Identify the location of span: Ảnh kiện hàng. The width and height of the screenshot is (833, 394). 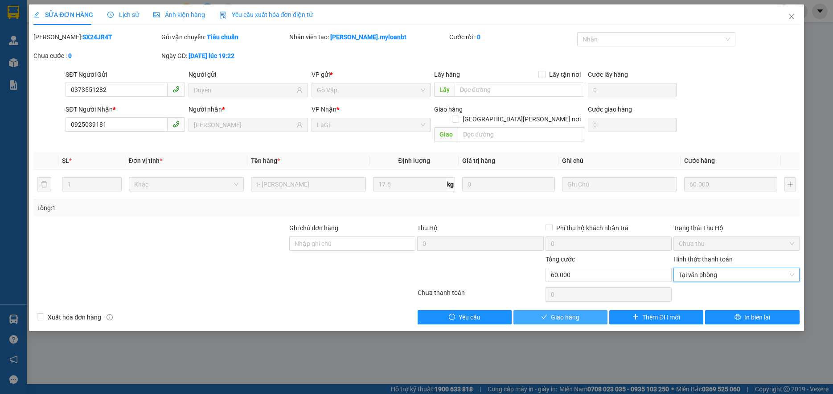
(179, 15).